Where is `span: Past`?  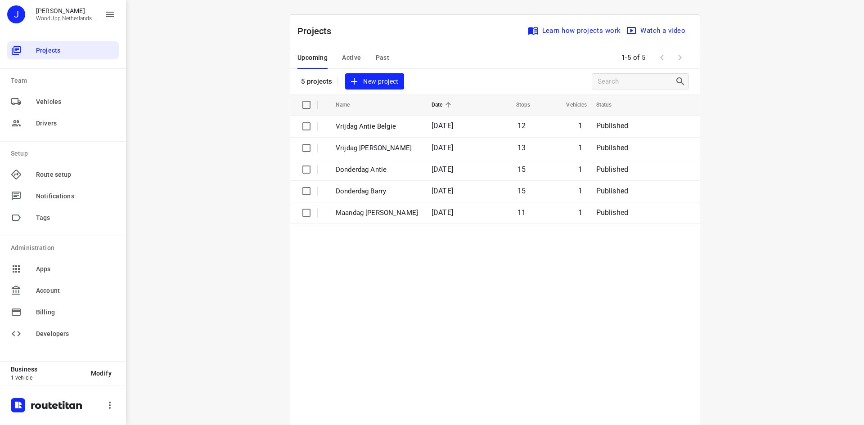
span: Past is located at coordinates (382, 58).